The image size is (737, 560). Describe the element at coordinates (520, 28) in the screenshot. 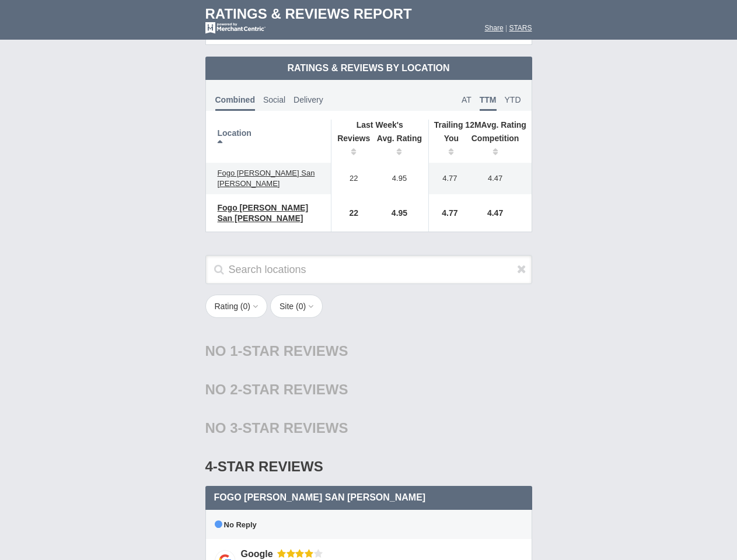

I see `font: STARS` at that location.